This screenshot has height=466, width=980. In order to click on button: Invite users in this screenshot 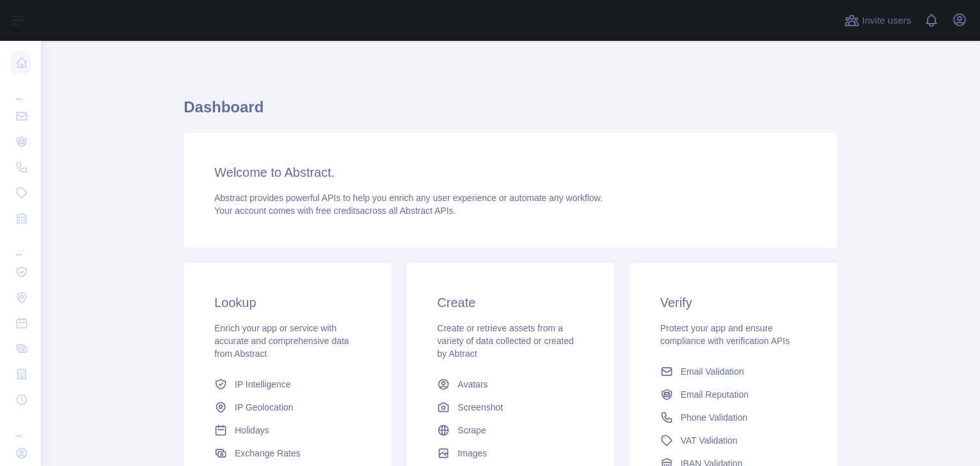, I will do `click(878, 20)`.